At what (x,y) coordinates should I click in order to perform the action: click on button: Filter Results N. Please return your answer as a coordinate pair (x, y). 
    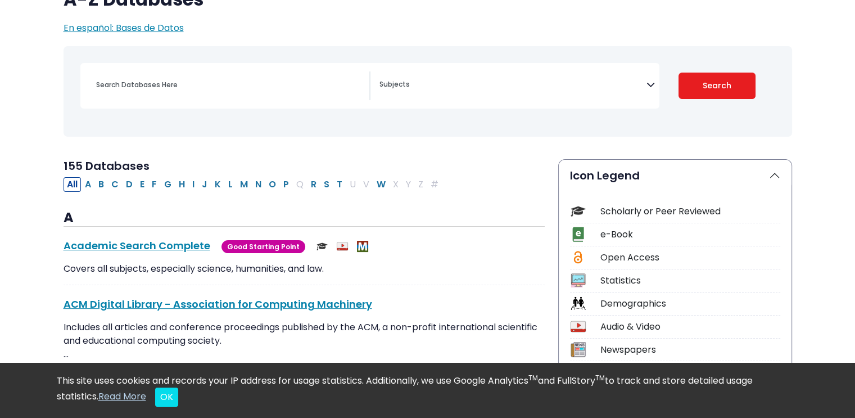
    Looking at the image, I should click on (258, 184).